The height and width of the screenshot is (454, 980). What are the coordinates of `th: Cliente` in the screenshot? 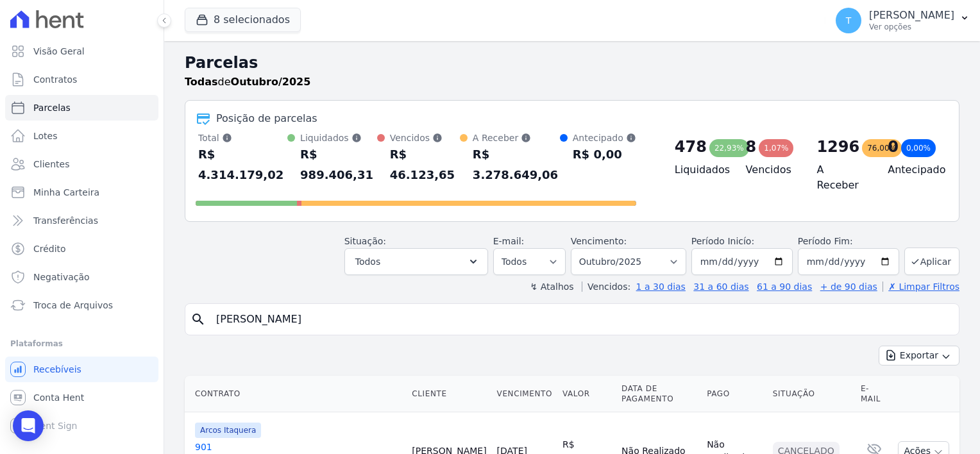 It's located at (449, 393).